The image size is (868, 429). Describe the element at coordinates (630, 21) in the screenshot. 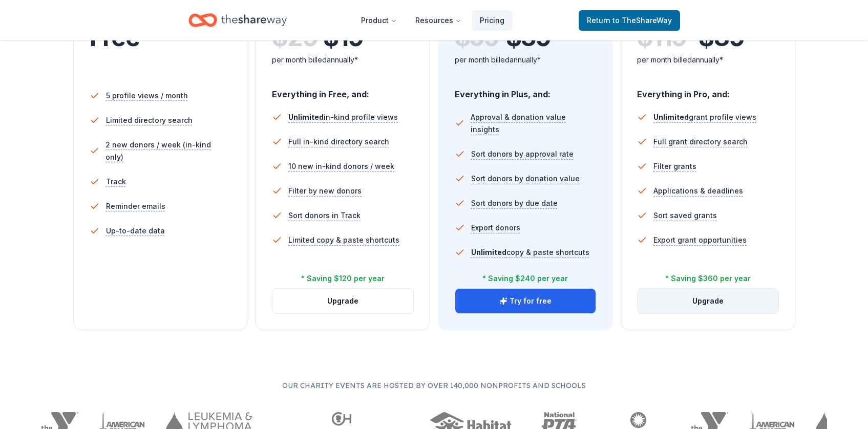

I see `a: Returnto TheShareWay` at that location.